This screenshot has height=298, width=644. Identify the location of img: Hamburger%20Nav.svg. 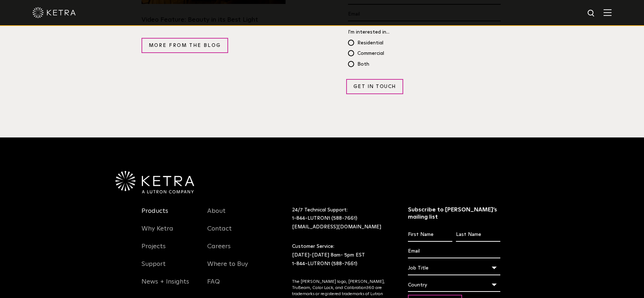
(608, 12).